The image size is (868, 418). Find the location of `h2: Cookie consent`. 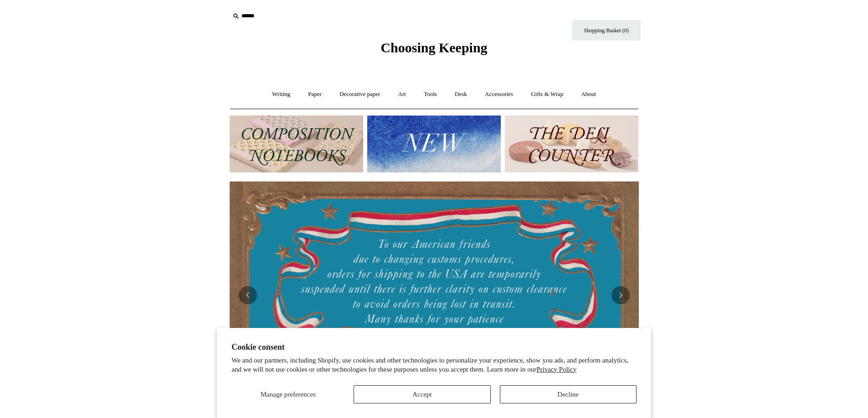

h2: Cookie consent is located at coordinates (434, 348).